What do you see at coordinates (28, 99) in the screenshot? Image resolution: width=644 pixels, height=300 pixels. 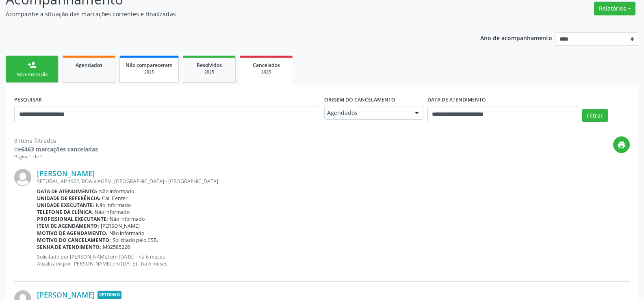 I see `label: PESQUISAR` at bounding box center [28, 99].